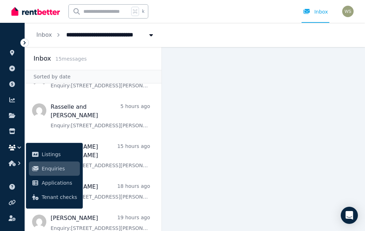 The image size is (365, 231). Describe the element at coordinates (315, 12) in the screenshot. I see `div: Inbox` at that location.